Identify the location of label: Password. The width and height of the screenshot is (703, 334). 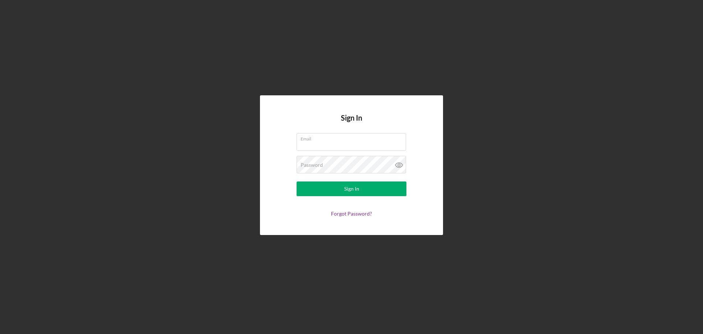
(312, 165).